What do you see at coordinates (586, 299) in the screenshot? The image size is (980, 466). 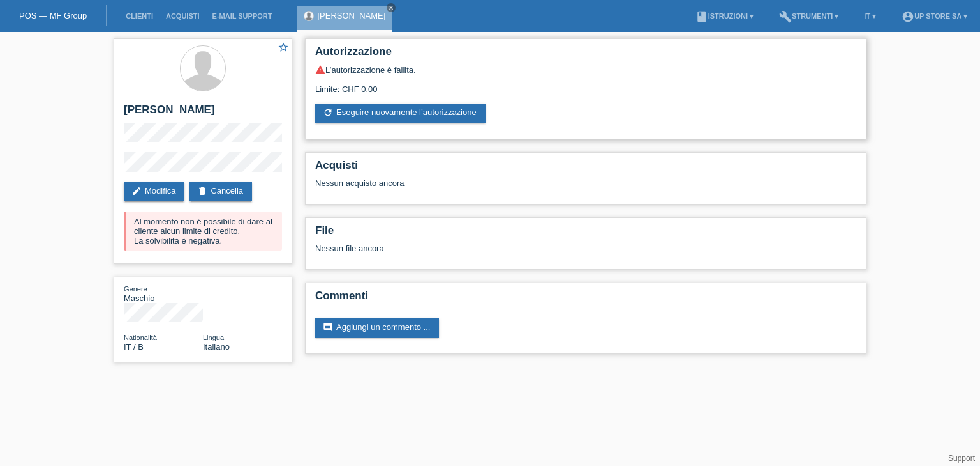 I see `h2: Commenti` at bounding box center [586, 299].